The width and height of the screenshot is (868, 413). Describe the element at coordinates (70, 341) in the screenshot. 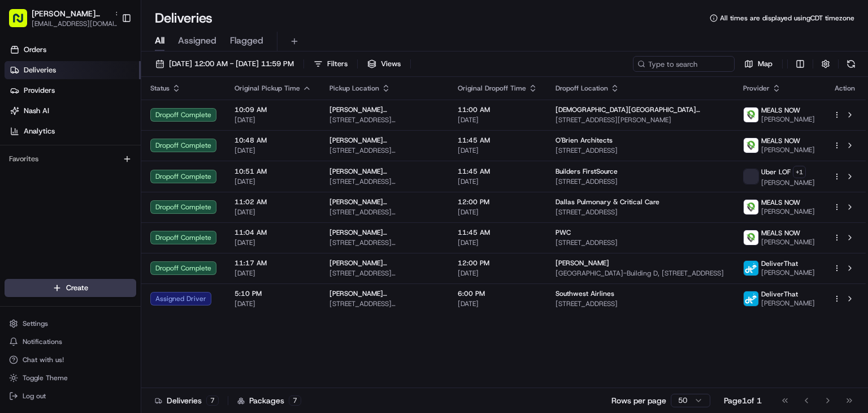

I see `button: Notifications` at that location.